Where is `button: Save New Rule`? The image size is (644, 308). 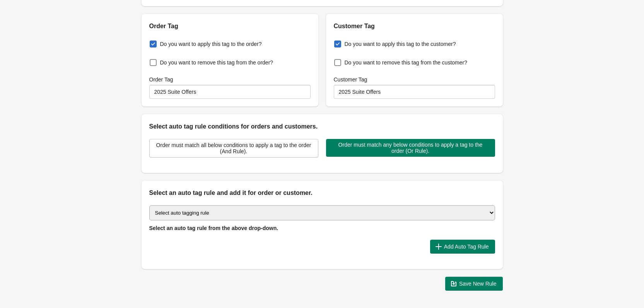
button: Save New Rule is located at coordinates (474, 284).